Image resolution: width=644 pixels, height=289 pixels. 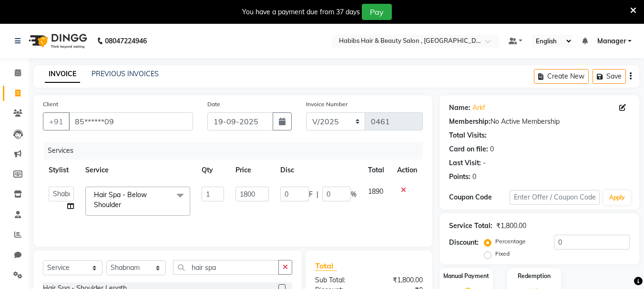 What do you see at coordinates (470, 226) in the screenshot?
I see `div: Service Total:` at bounding box center [470, 226].